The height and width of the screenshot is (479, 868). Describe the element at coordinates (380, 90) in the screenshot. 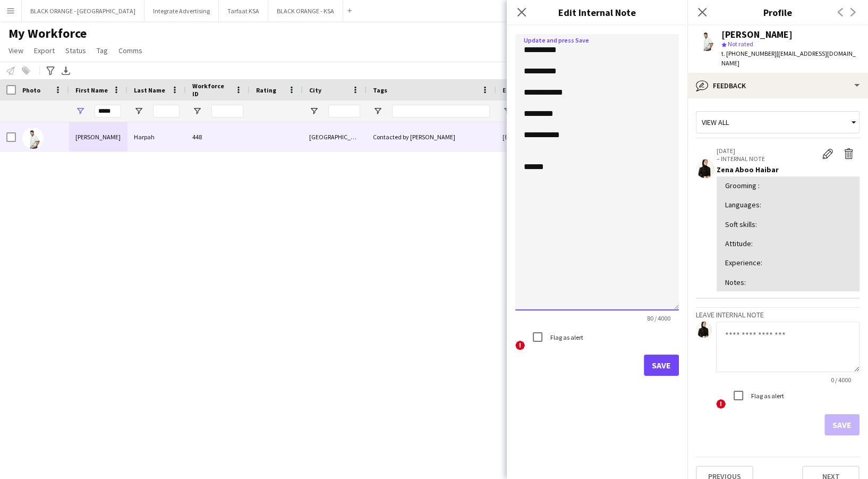

I see `span: Tags` at that location.